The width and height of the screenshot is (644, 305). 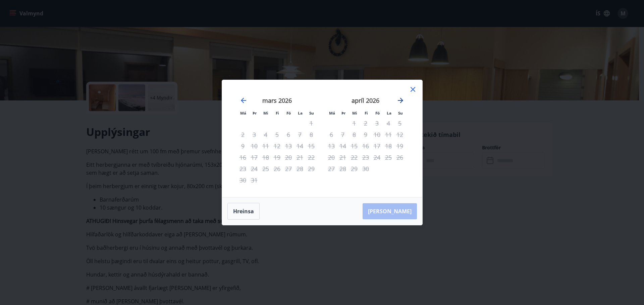 What do you see at coordinates (342, 158) in the screenshot?
I see `td: Not available. þriðjudagur, 21. apríl 2026` at bounding box center [342, 158].